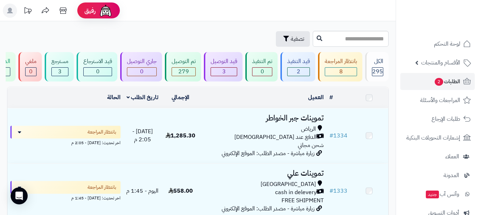 This screenshot has height=215, width=479. What do you see at coordinates (181, 98) in the screenshot?
I see `a: الإجمالي` at bounding box center [181, 98].